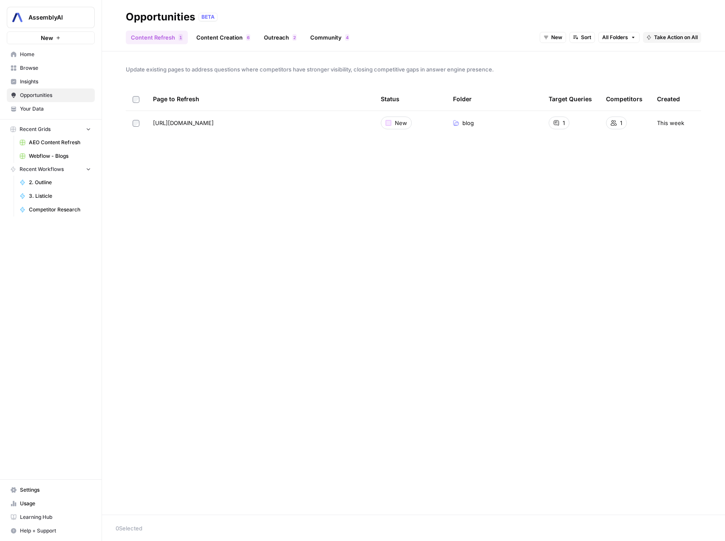 The width and height of the screenshot is (725, 541). What do you see at coordinates (160, 17) in the screenshot?
I see `div: Opportunities` at bounding box center [160, 17].